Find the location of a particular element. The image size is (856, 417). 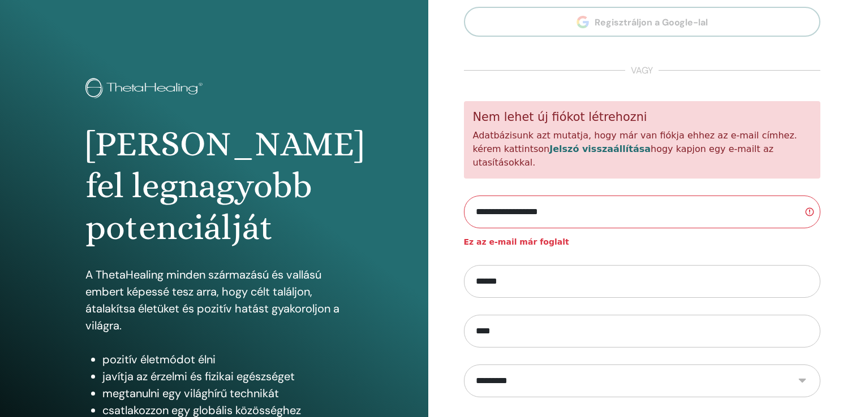

span: vagy is located at coordinates (641, 71).